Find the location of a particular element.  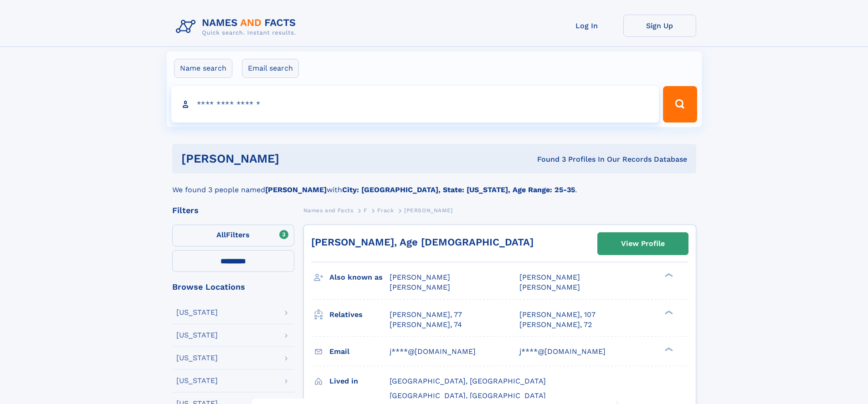

img: Logo Names and Facts is located at coordinates (238, 26).